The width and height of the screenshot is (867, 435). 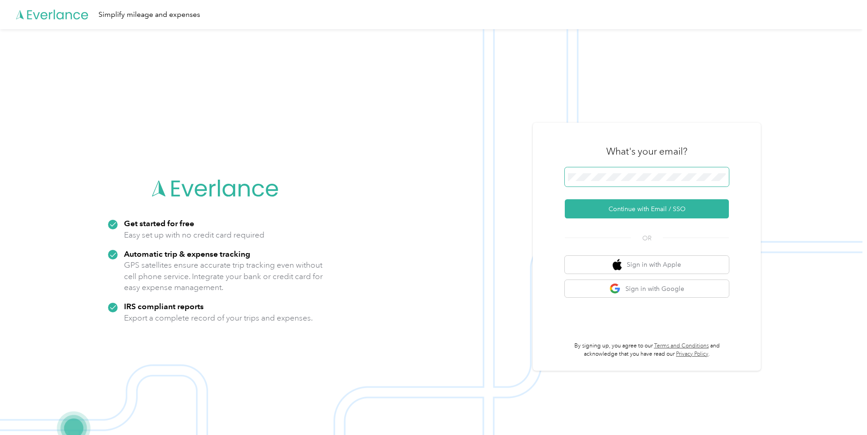 What do you see at coordinates (615, 288) in the screenshot?
I see `img: google logo` at bounding box center [615, 288].